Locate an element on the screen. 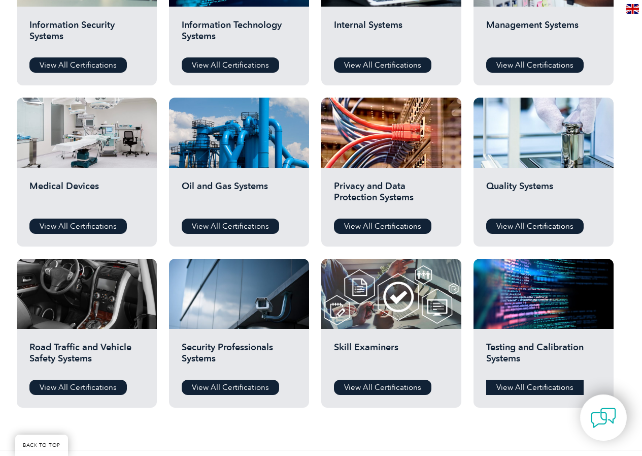 This screenshot has width=642, height=456. h2: Medical Devices is located at coordinates (87, 196).